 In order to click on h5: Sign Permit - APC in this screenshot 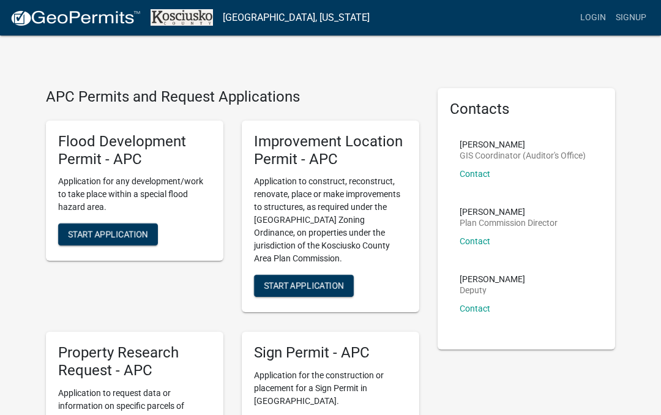, I will do `click(330, 352)`.